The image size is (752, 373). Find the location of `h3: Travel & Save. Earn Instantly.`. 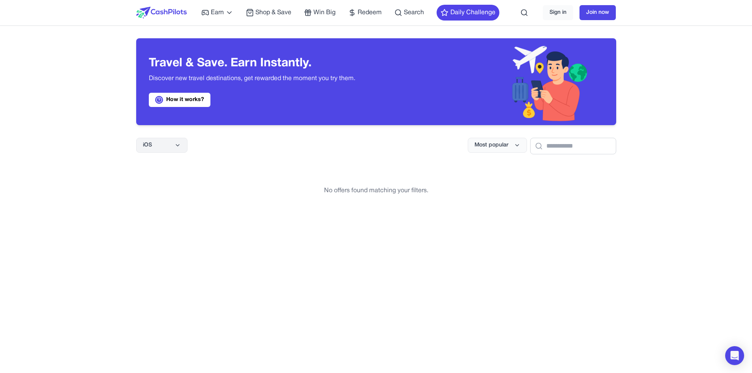

h3: Travel & Save. Earn Instantly. is located at coordinates (256, 64).